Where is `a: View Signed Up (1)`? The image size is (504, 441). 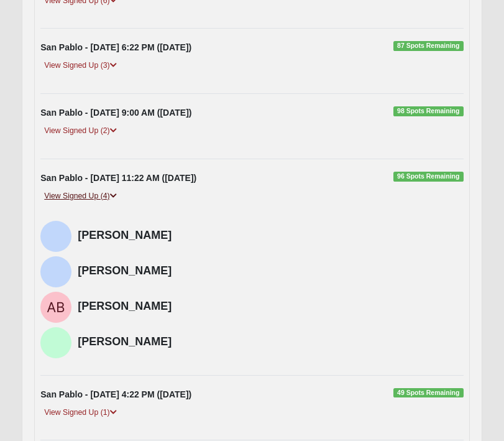 a: View Signed Up (1) is located at coordinates (80, 412).